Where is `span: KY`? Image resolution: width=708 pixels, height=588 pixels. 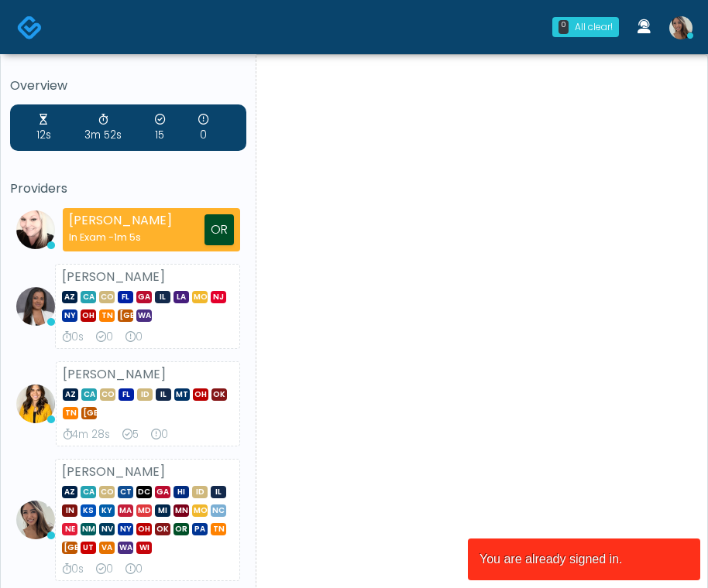
span: KY is located at coordinates (106, 511).